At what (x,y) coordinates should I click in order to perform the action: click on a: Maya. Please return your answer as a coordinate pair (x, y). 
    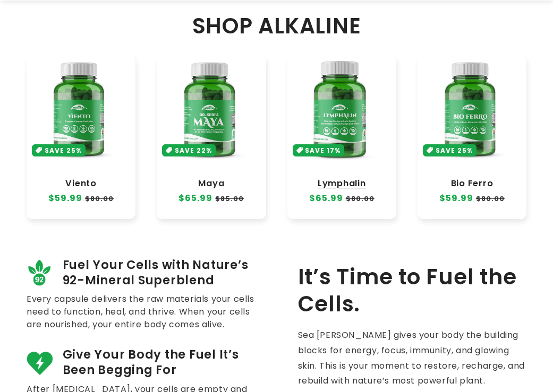
    Looking at the image, I should click on (211, 184).